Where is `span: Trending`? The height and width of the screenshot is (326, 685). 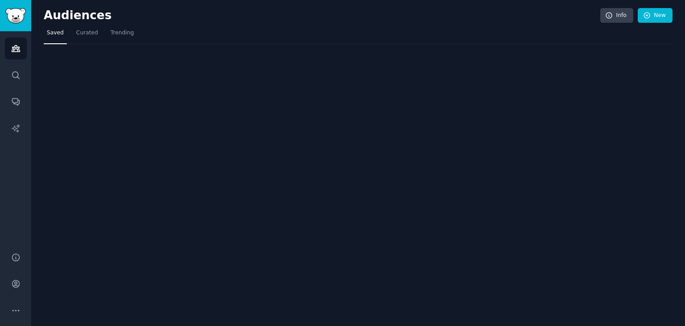 span: Trending is located at coordinates (122, 33).